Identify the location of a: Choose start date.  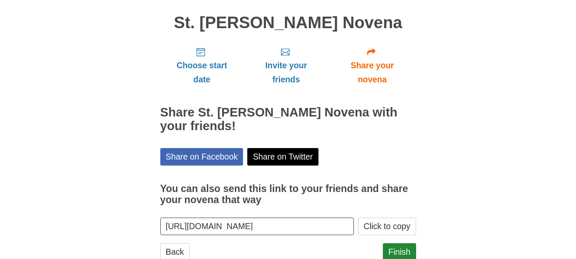
(202, 65).